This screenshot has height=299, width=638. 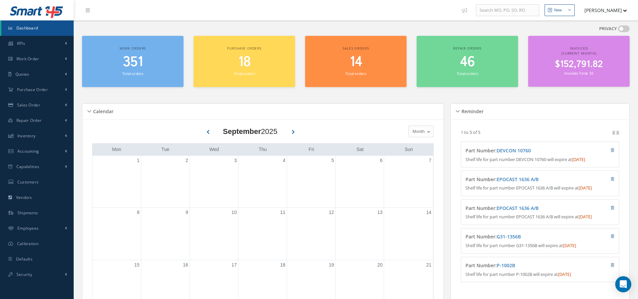 What do you see at coordinates (262, 234) in the screenshot?
I see `td: September 11, 2025` at bounding box center [262, 234].